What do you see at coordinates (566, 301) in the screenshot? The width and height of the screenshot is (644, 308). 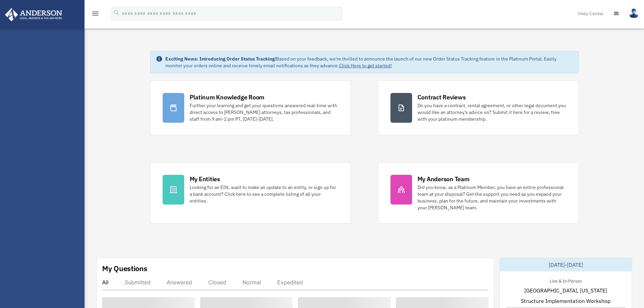 I see `span: Structure Implementation Workshop` at bounding box center [566, 301].